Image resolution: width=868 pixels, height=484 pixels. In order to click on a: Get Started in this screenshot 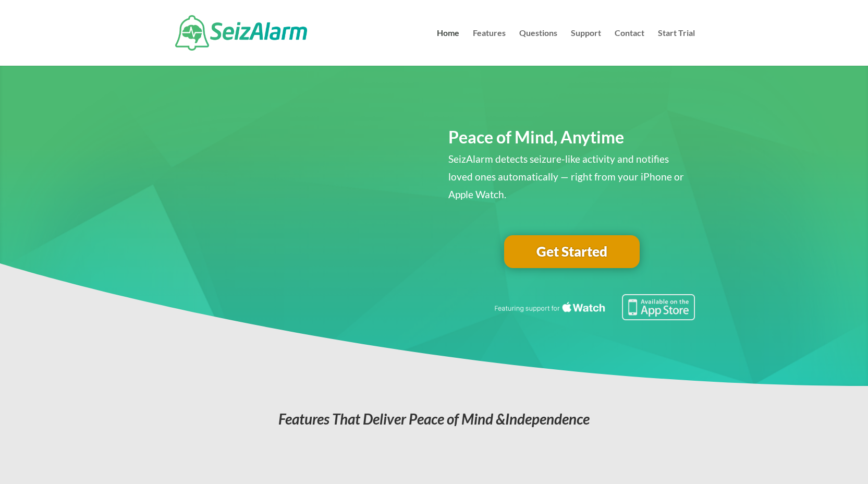, I will do `click(572, 252)`.